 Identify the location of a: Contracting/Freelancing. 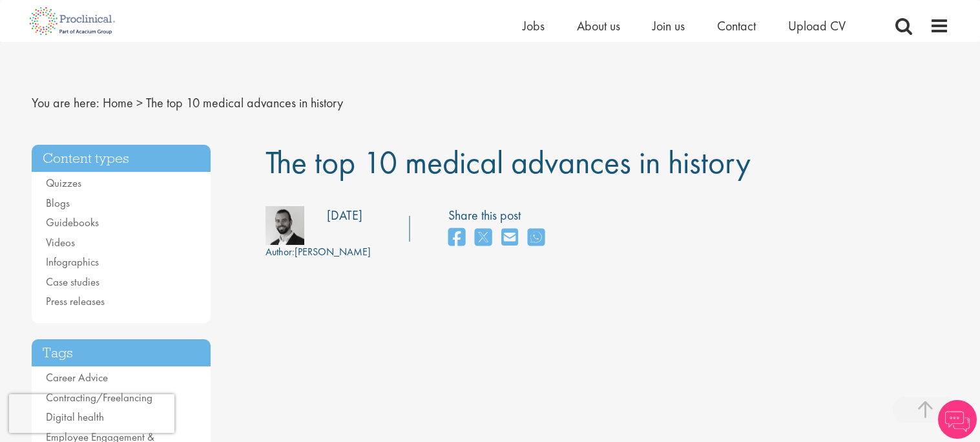
(99, 397).